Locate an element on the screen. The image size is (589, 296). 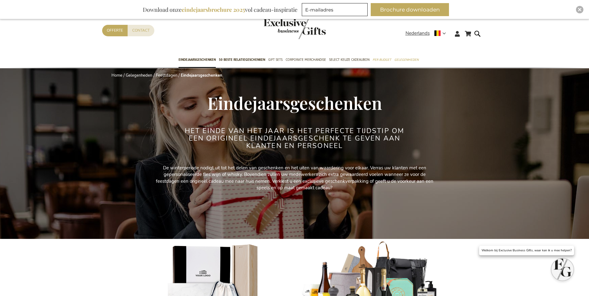
form: marketing offers and promotions is located at coordinates (336, 11).